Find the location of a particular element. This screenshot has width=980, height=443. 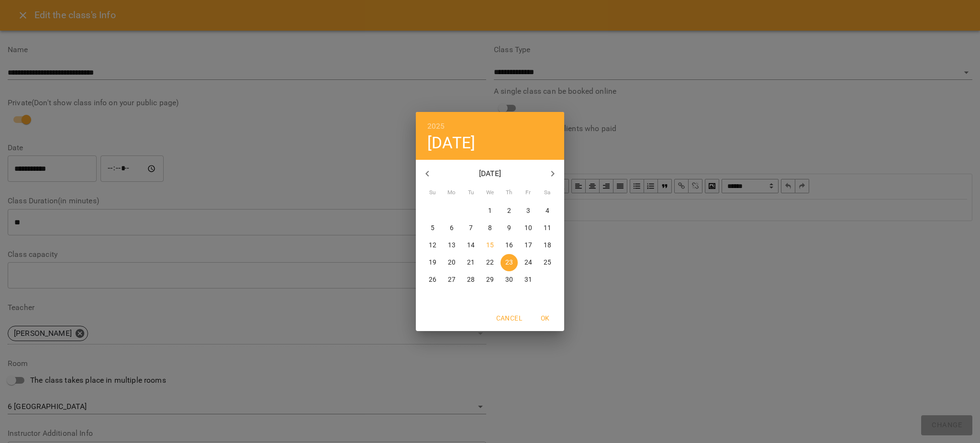

button: 21 is located at coordinates (471, 262).